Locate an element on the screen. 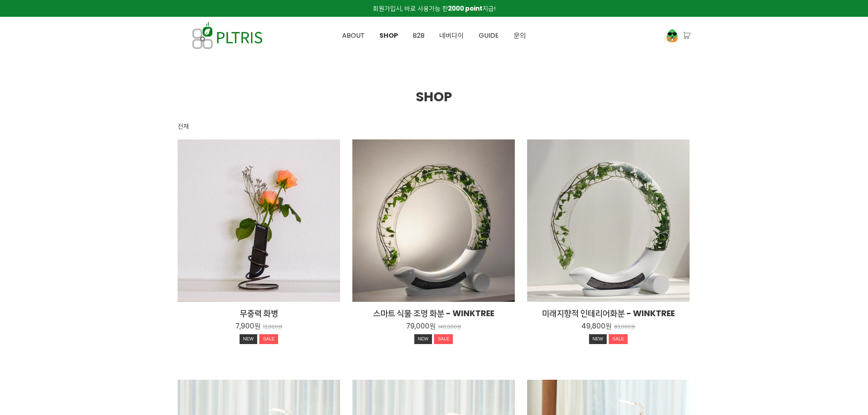 Image resolution: width=868 pixels, height=415 pixels. p: 83,000원 is located at coordinates (625, 327).